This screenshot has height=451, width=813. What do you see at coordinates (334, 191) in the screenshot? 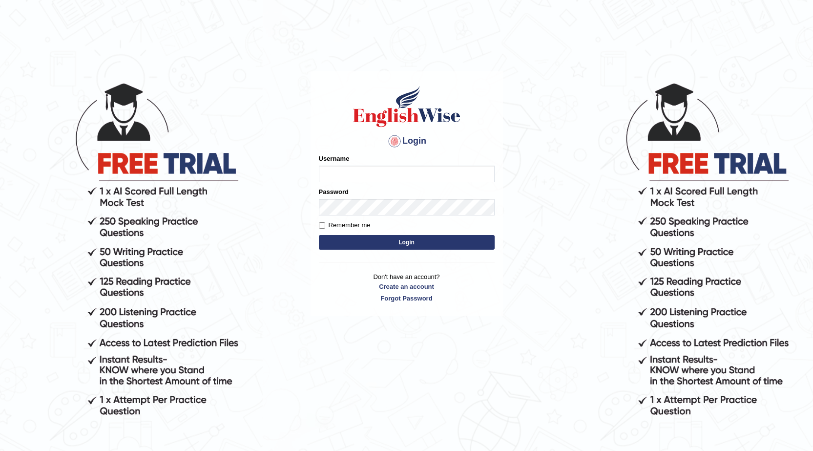
I see `label: Password` at bounding box center [334, 191].